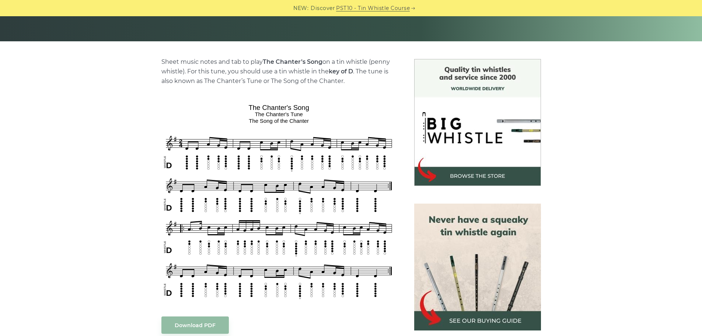 The width and height of the screenshot is (702, 336). I want to click on img: The Chanter's Song Tin Whistle Tabs & Sheet Music, so click(279, 201).